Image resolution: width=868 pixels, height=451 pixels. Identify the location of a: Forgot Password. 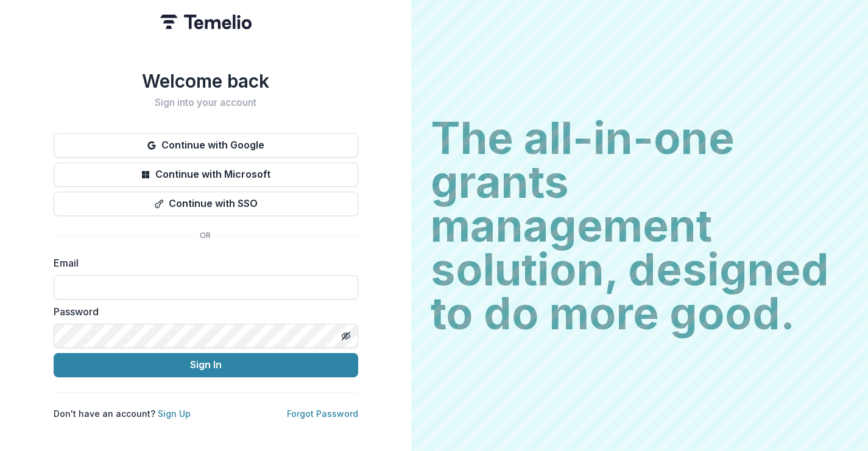
(323, 413).